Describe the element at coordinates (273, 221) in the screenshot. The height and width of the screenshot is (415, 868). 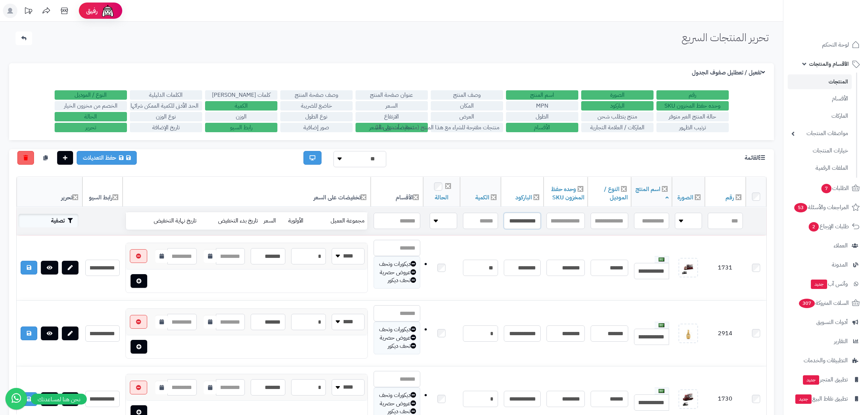
I see `td: السعر` at that location.